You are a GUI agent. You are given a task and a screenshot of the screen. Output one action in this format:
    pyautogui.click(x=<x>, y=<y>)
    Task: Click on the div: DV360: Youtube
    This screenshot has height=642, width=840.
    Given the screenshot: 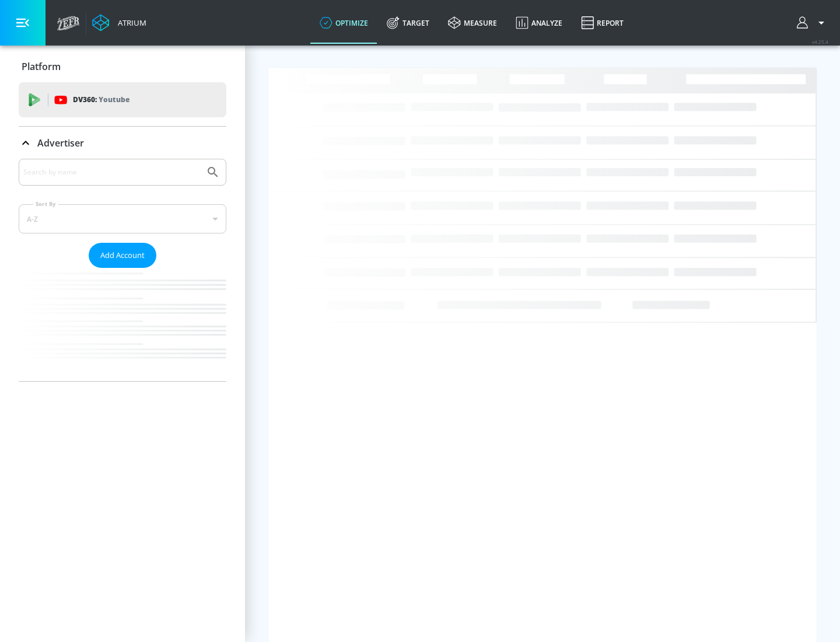 What is the action you would take?
    pyautogui.click(x=122, y=100)
    